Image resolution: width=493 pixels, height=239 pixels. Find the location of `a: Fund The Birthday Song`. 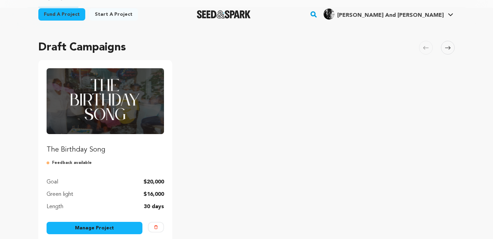

a: Fund The Birthday Song is located at coordinates (105, 111).